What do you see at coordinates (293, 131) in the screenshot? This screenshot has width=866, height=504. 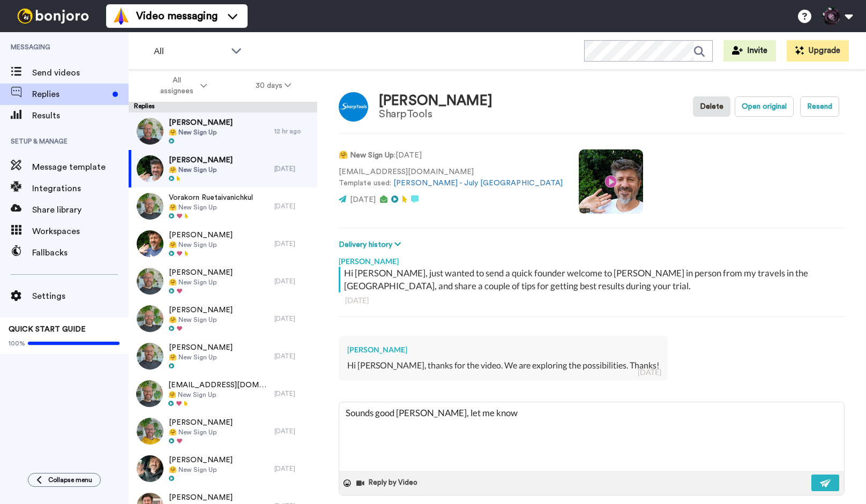 I see `div: 12 hr ago` at bounding box center [293, 131].